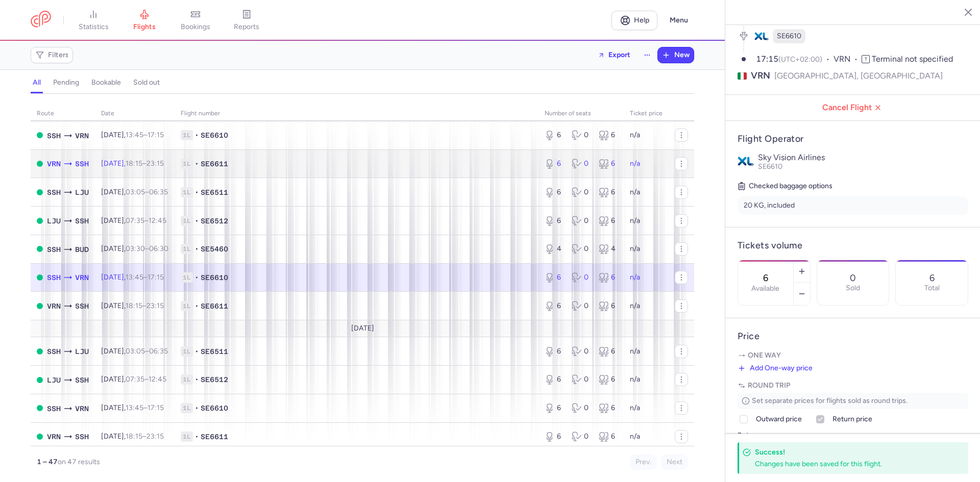 The image size is (980, 482). Describe the element at coordinates (135, 352) in the screenshot. I see `time: 03:05` at that location.